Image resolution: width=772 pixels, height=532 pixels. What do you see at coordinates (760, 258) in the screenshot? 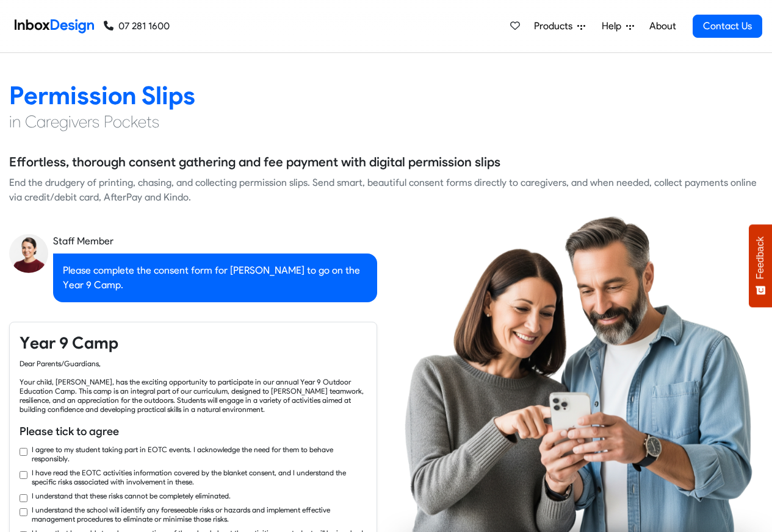
I see `span: Feedback` at bounding box center [760, 258].